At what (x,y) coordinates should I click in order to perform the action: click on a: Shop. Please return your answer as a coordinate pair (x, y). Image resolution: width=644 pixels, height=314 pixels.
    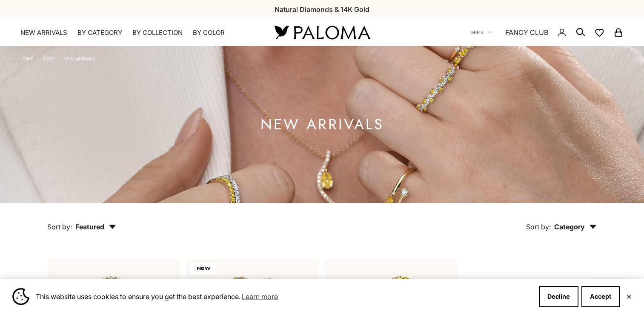
    Looking at the image, I should click on (48, 59).